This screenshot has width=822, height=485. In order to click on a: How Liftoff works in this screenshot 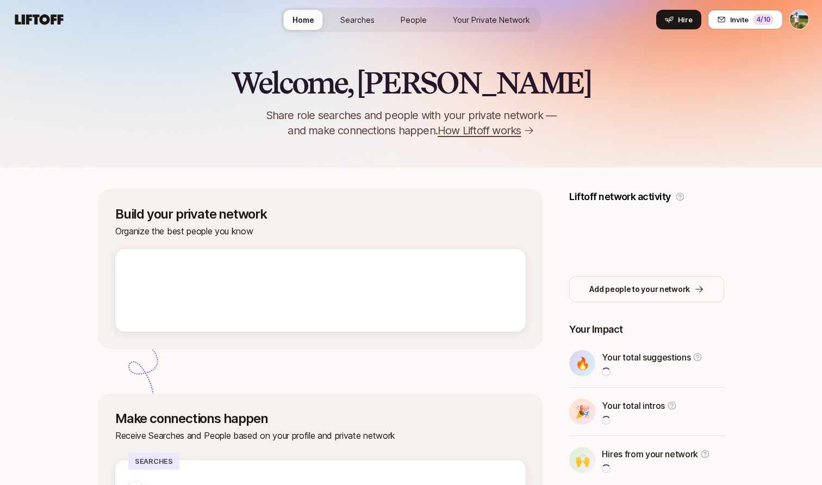, I will do `click(485, 130)`.